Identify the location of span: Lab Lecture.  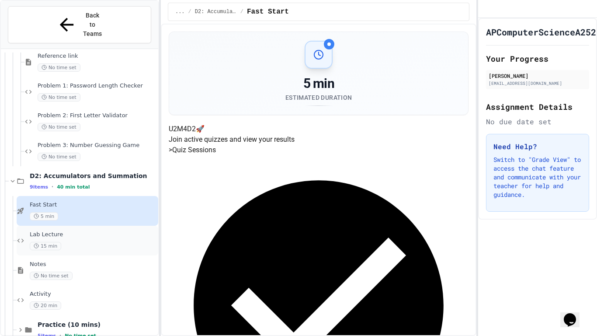
(93, 234).